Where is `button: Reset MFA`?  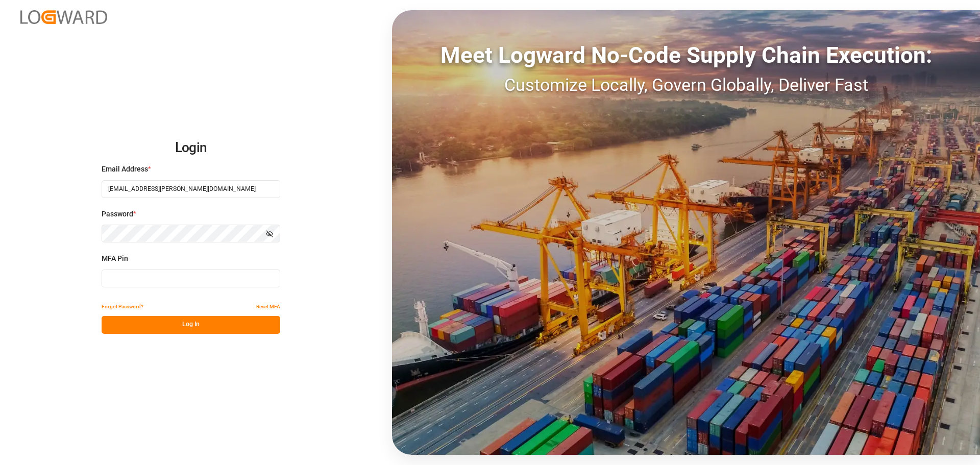 button: Reset MFA is located at coordinates (268, 307).